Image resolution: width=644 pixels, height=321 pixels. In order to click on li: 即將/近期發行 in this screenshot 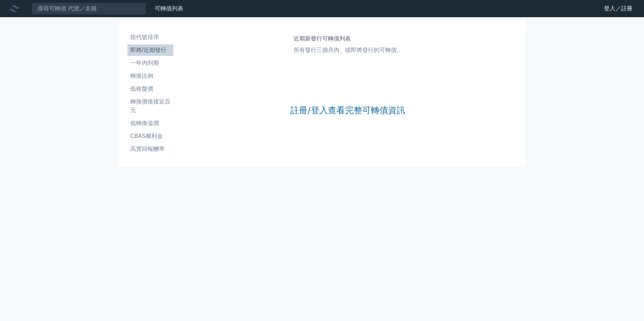, I will do `click(150, 50)`.